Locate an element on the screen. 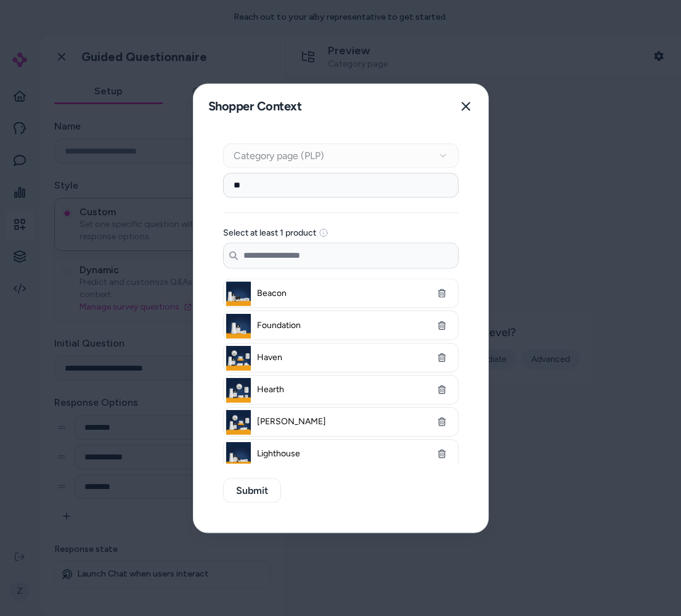 This screenshot has width=681, height=616. h2: Shopper Context is located at coordinates (253, 106).